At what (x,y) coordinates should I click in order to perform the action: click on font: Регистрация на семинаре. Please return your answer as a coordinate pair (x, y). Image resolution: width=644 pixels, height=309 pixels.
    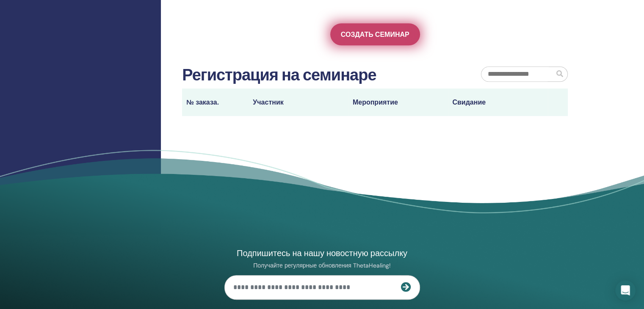
    Looking at the image, I should click on (279, 75).